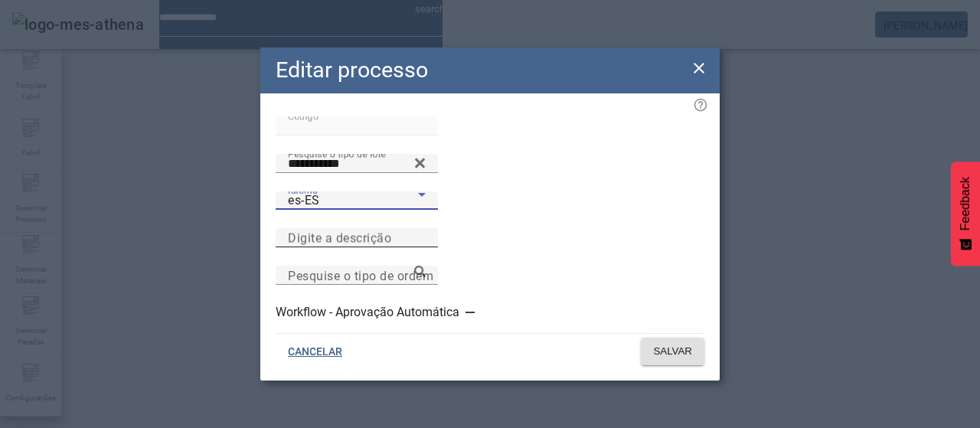  Describe the element at coordinates (304, 200) in the screenshot. I see `span: es-ES` at that location.